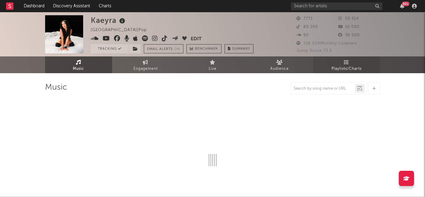 The width and height of the screenshot is (425, 197). I want to click on a: Music, so click(79, 65).